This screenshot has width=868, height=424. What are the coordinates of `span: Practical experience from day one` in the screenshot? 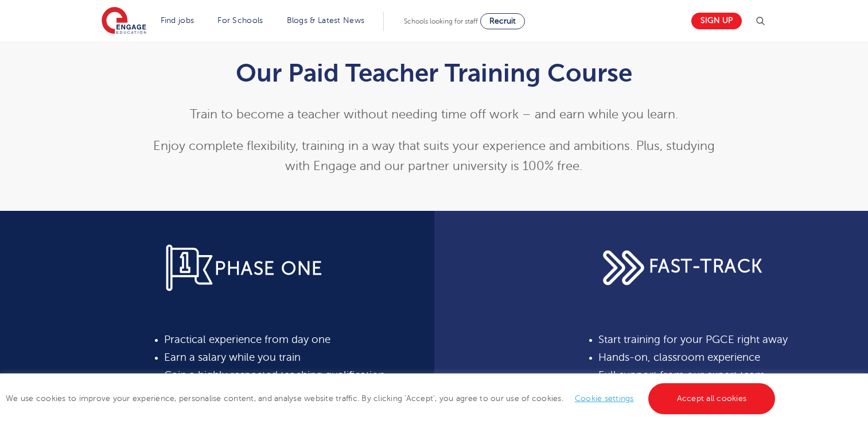 It's located at (247, 340).